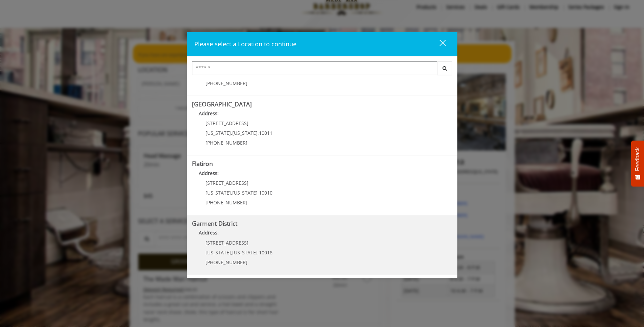 This screenshot has width=644, height=327. I want to click on span: 10018, so click(266, 252).